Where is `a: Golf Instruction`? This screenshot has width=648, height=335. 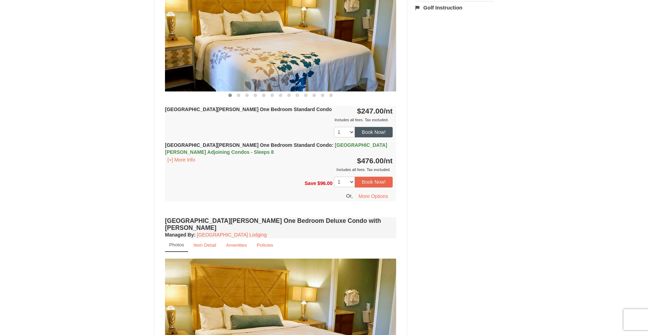
a: Golf Instruction is located at coordinates (454, 7).